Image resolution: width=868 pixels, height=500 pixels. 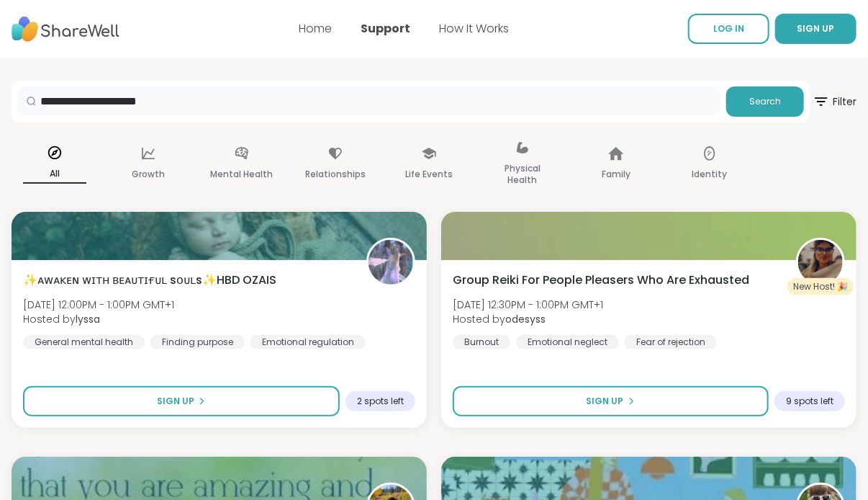 I want to click on button: SIGN UP, so click(x=815, y=28).